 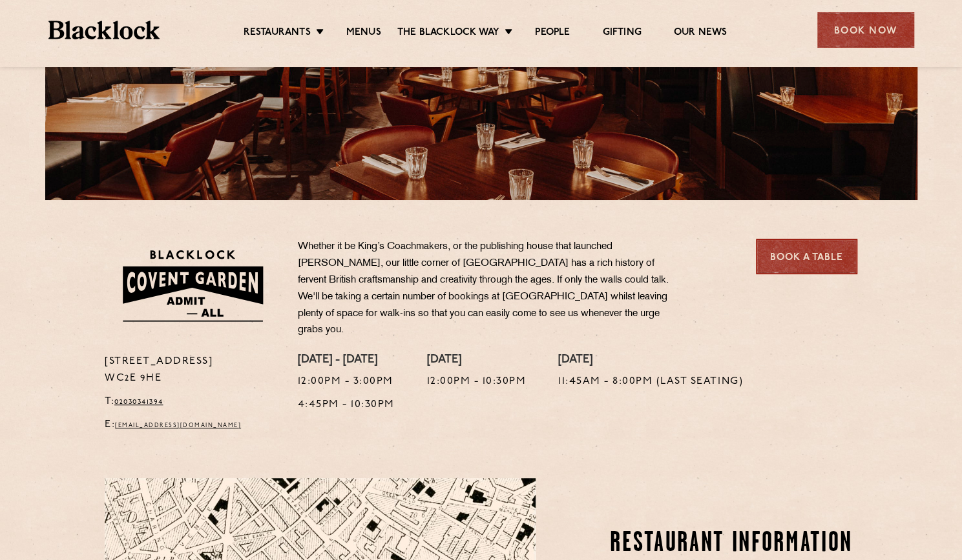 What do you see at coordinates (552, 33) in the screenshot?
I see `a: People` at bounding box center [552, 33].